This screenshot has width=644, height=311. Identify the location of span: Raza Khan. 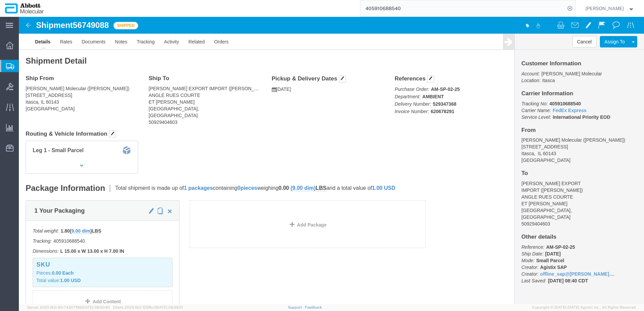
(605, 9).